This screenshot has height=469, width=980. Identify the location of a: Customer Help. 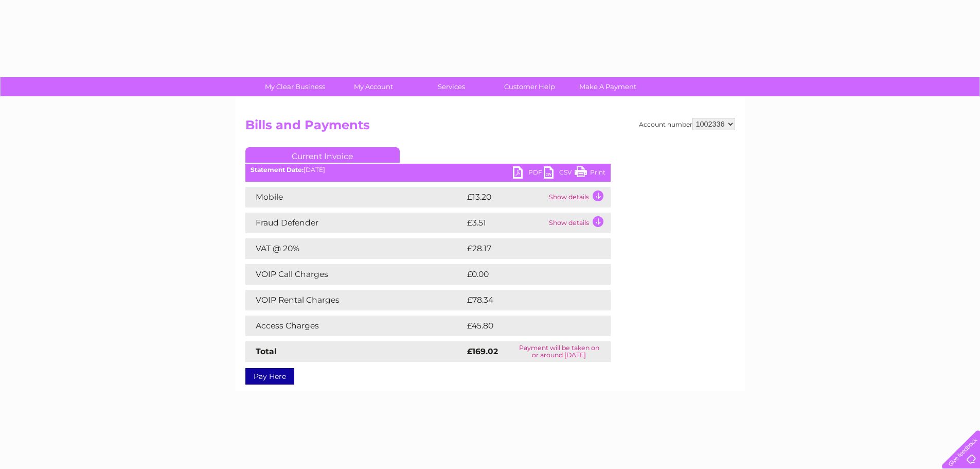
(529, 86).